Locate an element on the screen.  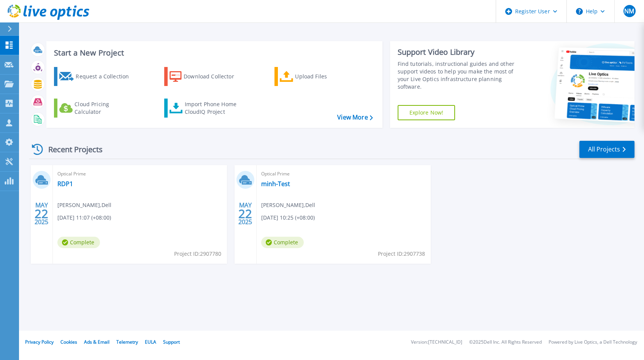
a: Explore Now! is located at coordinates (427, 113).